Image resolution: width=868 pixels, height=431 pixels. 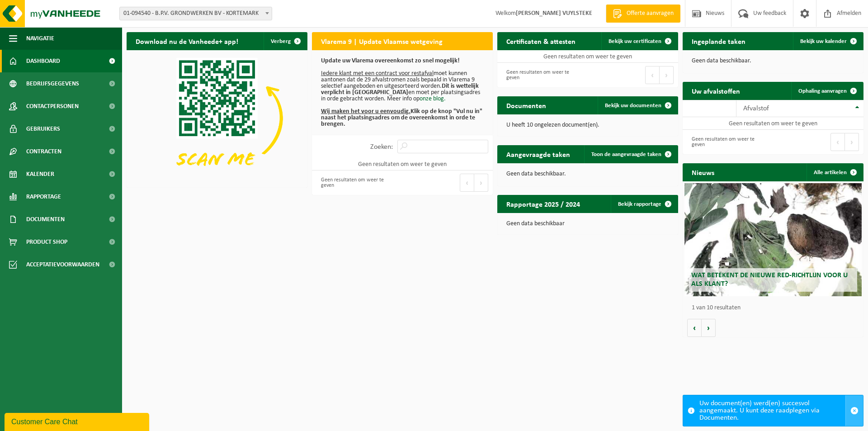 I want to click on span: Acceptatievoorwaarden, so click(x=63, y=264).